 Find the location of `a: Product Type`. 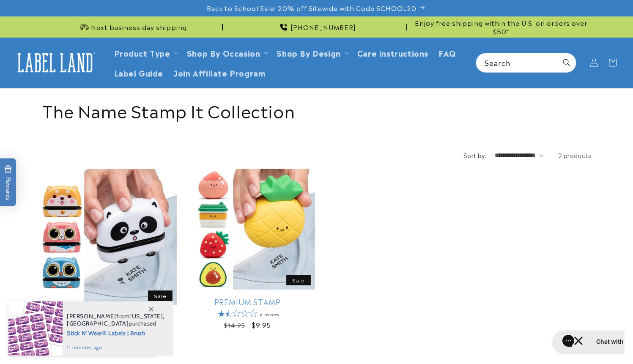

a: Product Type is located at coordinates (142, 52).